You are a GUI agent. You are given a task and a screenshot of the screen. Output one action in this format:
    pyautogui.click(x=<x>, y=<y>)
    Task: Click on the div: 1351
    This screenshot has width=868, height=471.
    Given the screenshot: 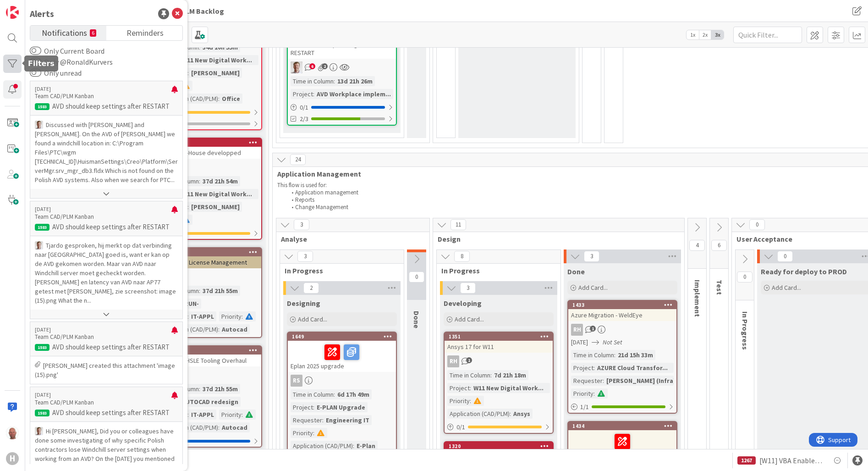 What is the action you would take?
    pyautogui.click(x=499, y=337)
    